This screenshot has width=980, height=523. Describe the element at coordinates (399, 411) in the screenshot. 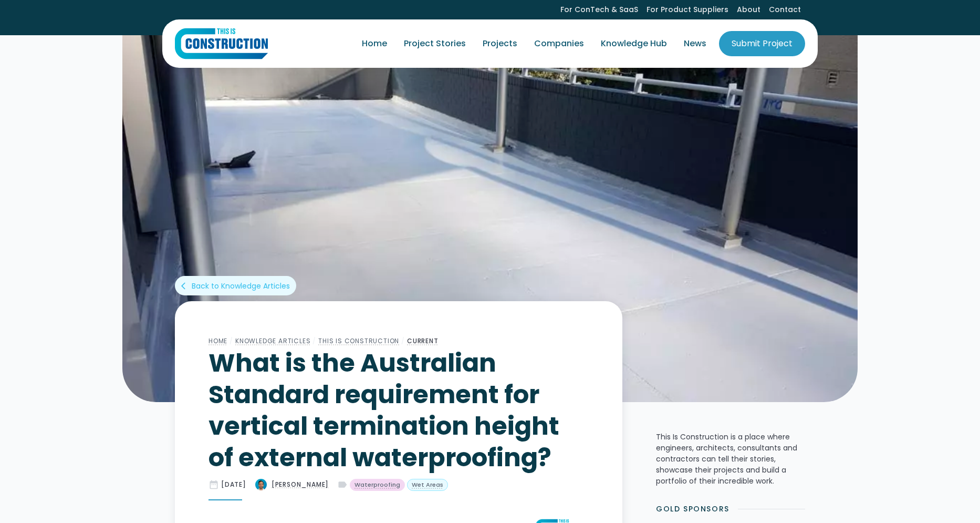

I see `h1: What is the Australian Standard requirement for vertical termination height of external waterproo...` at that location.